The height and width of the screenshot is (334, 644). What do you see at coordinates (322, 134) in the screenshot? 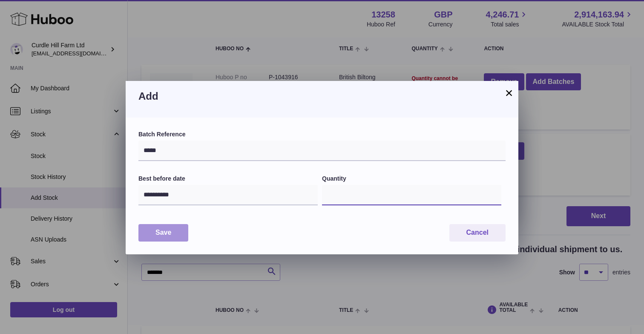
I see `label: Batch Reference` at bounding box center [322, 134].